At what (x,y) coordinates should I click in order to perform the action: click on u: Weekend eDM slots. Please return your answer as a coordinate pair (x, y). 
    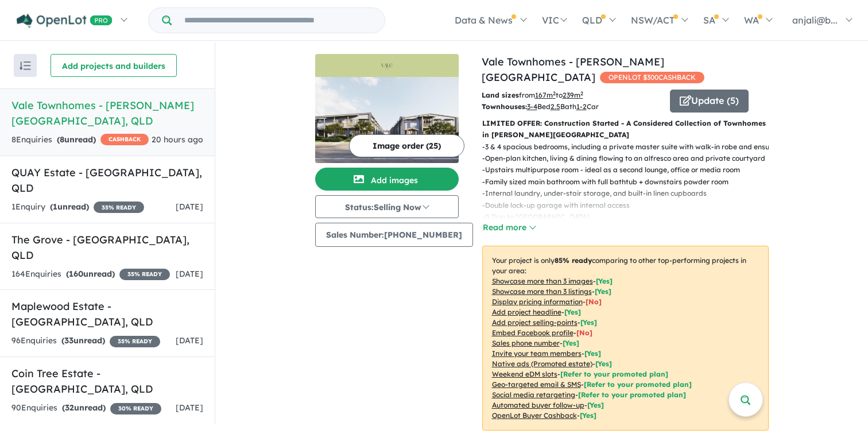
    Looking at the image, I should click on (525, 374).